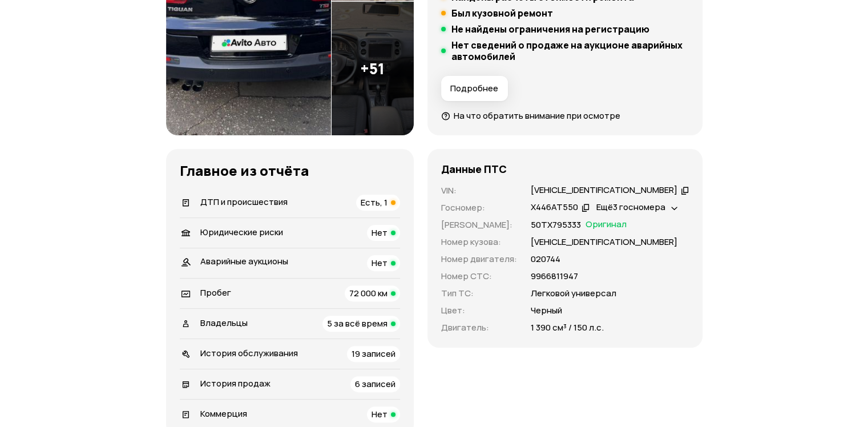  I want to click on p: Тип ТС :, so click(479, 293).